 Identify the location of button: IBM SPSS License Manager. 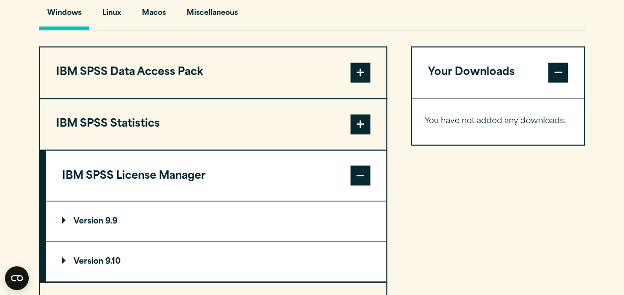
(216, 176).